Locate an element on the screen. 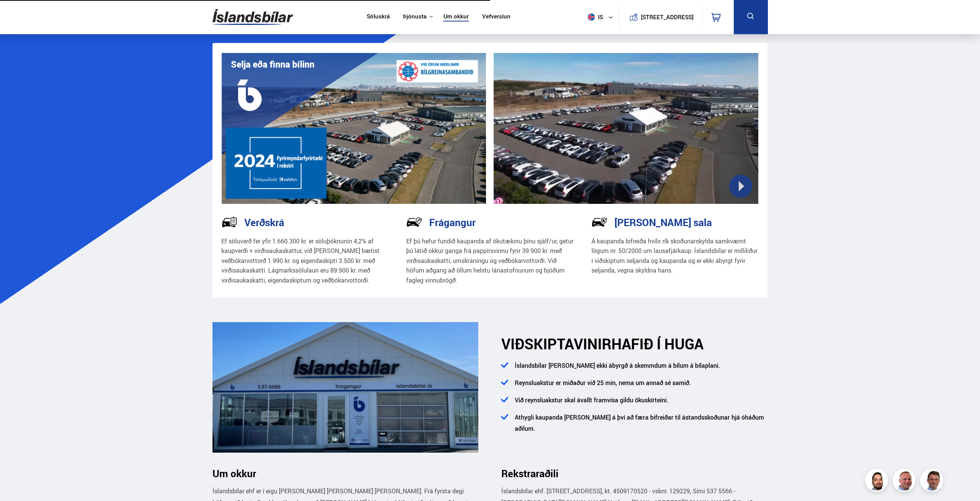 The height and width of the screenshot is (501, 980). img: eKx6w-_Home_640_.png is located at coordinates (354, 128).